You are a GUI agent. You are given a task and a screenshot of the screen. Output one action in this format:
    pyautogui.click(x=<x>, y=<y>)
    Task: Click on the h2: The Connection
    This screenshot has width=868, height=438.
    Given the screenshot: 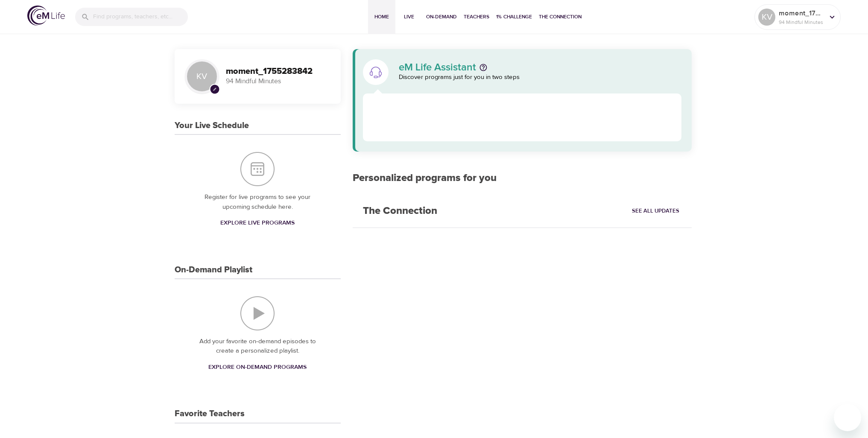 What is the action you would take?
    pyautogui.click(x=400, y=211)
    